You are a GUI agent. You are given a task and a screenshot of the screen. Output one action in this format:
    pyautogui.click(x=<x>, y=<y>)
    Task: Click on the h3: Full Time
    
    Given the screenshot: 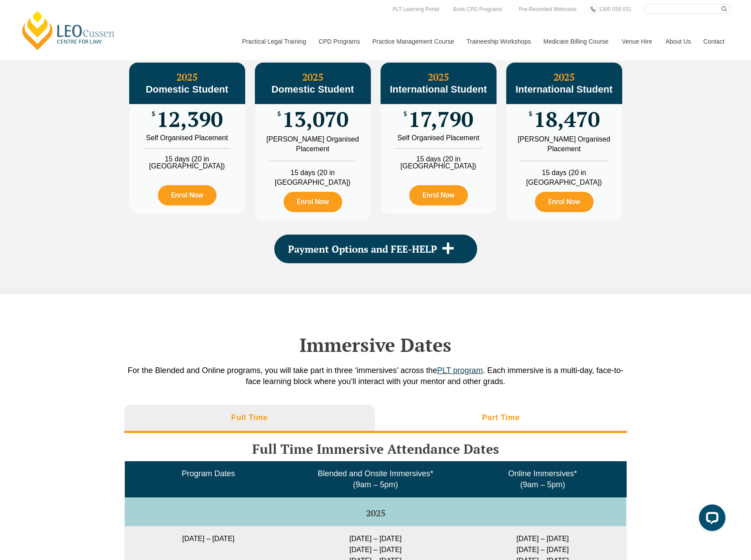 What is the action you would take?
    pyautogui.click(x=249, y=418)
    